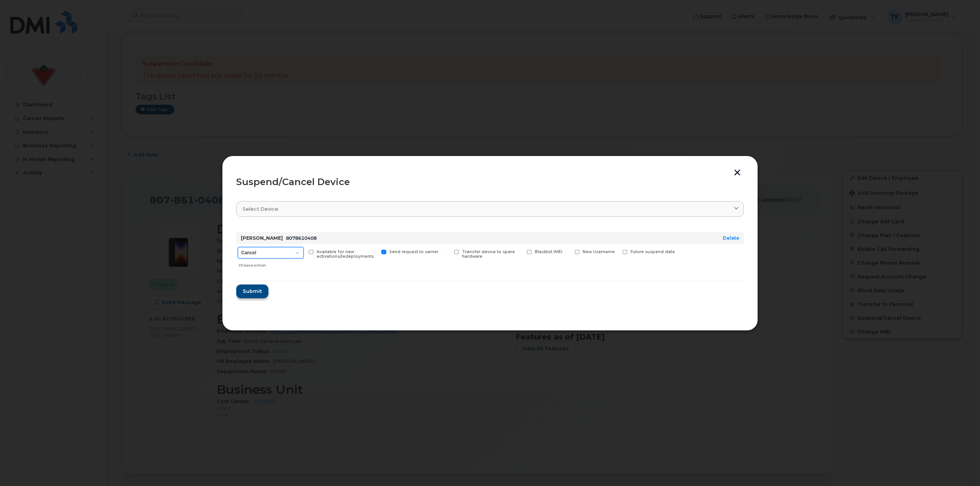 The height and width of the screenshot is (486, 980). What do you see at coordinates (520, 251) in the screenshot?
I see `input: Blacklist IMEI` at bounding box center [520, 251].